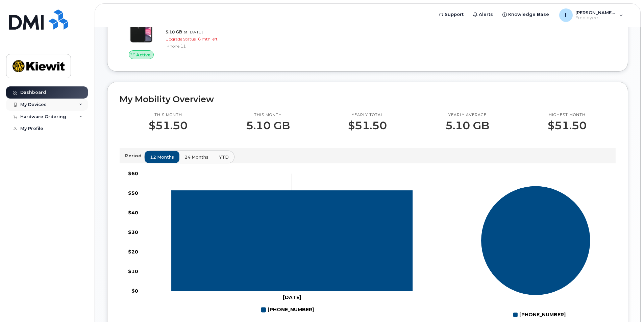  I want to click on tspan: $10, so click(133, 272).